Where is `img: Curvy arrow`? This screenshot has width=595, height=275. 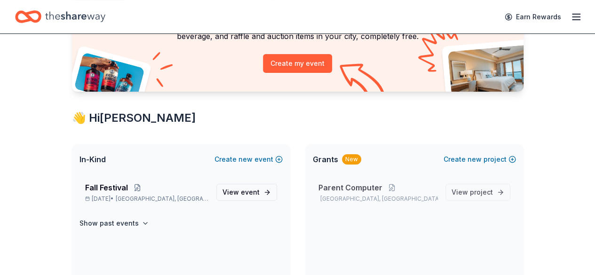 img: Curvy arrow is located at coordinates (363, 81).